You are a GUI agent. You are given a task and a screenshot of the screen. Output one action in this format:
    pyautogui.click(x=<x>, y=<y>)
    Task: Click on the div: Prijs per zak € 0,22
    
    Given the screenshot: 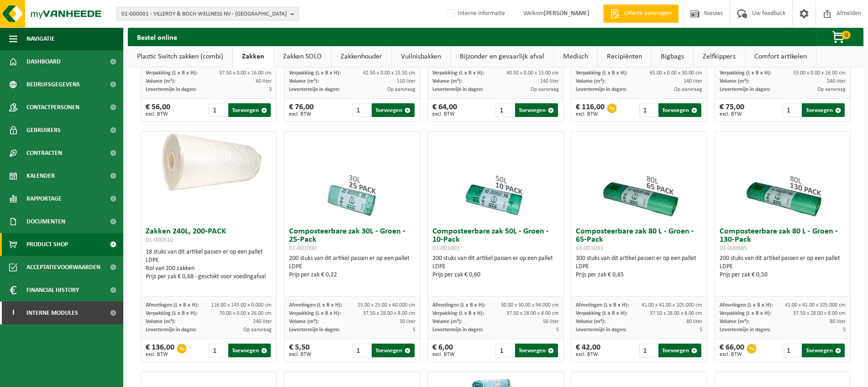 What is the action you would take?
    pyautogui.click(x=352, y=275)
    